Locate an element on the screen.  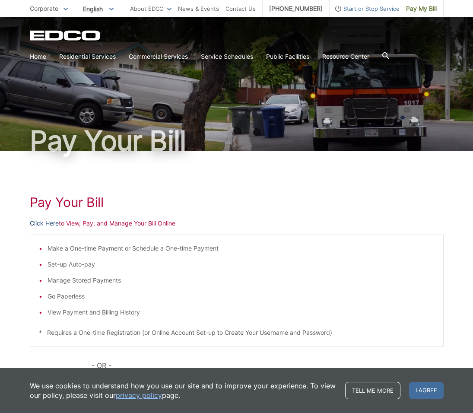
li: View Payment and Billing History is located at coordinates (241, 313).